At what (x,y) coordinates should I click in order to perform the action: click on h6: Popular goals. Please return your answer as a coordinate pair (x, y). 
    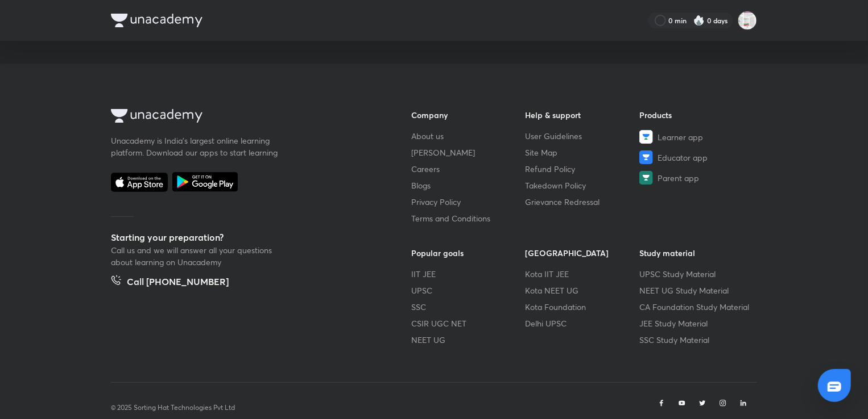
    Looking at the image, I should click on (468, 253).